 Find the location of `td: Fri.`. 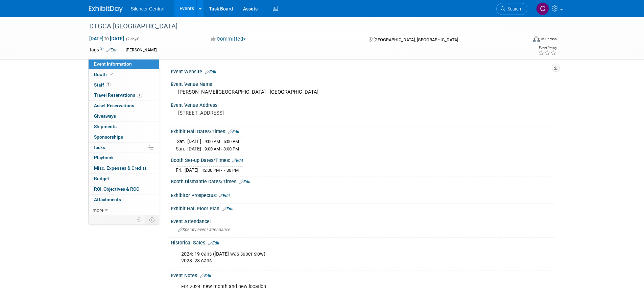

td: Fri. is located at coordinates (180, 170).